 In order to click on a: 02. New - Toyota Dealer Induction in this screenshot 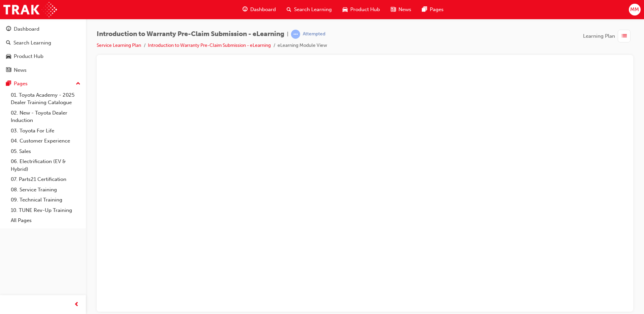, I will do `click(45, 117)`.